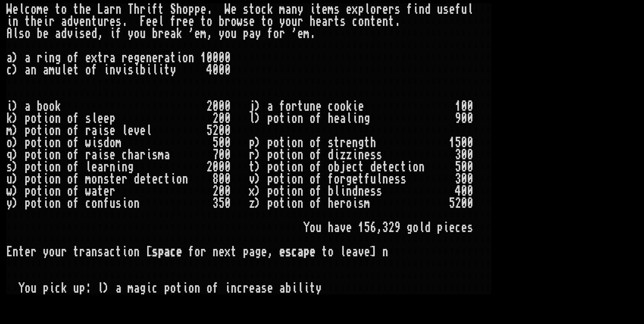 This screenshot has width=644, height=324. I want to click on div: v, so click(118, 70).